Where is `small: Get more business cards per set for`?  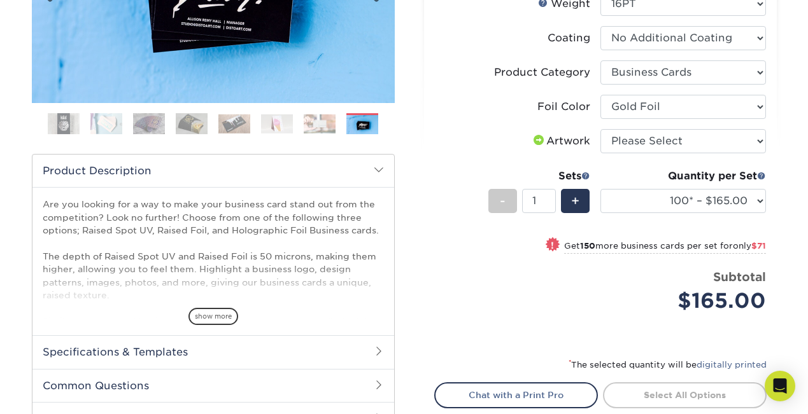
small: Get more business cards per set for is located at coordinates (665, 248).